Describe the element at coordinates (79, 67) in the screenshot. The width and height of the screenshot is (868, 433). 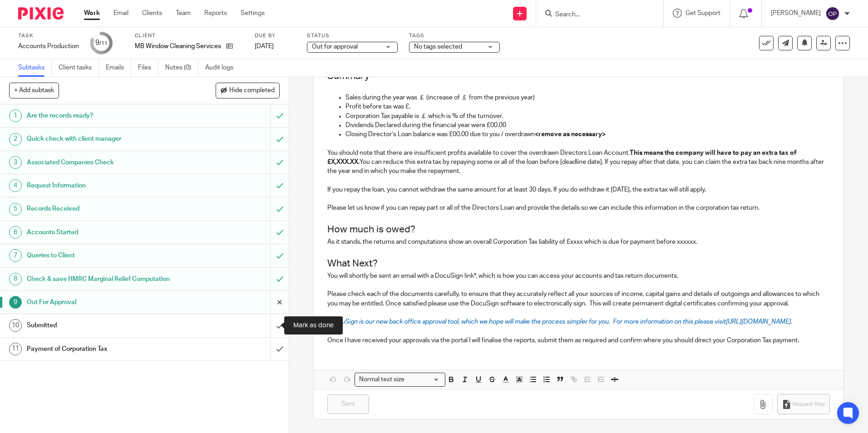
I see `a: Client tasks` at that location.